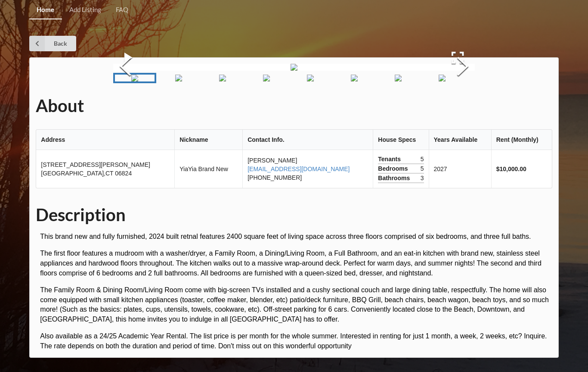  What do you see at coordinates (398, 78) in the screenshot?
I see `img: 12SandyWay%2F2024-03-28%2012.59.39.jpg` at bounding box center [398, 78].